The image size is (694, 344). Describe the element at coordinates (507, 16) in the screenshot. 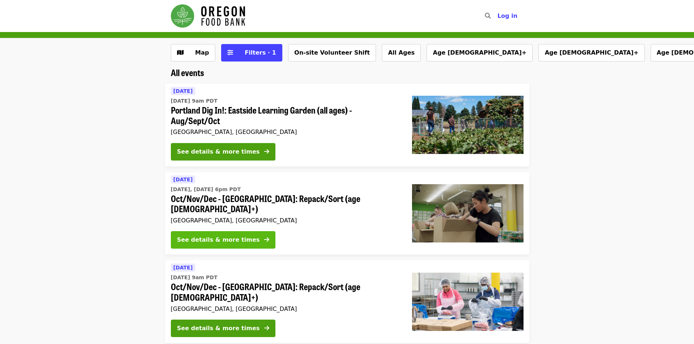

I see `span: Log in` at that location.